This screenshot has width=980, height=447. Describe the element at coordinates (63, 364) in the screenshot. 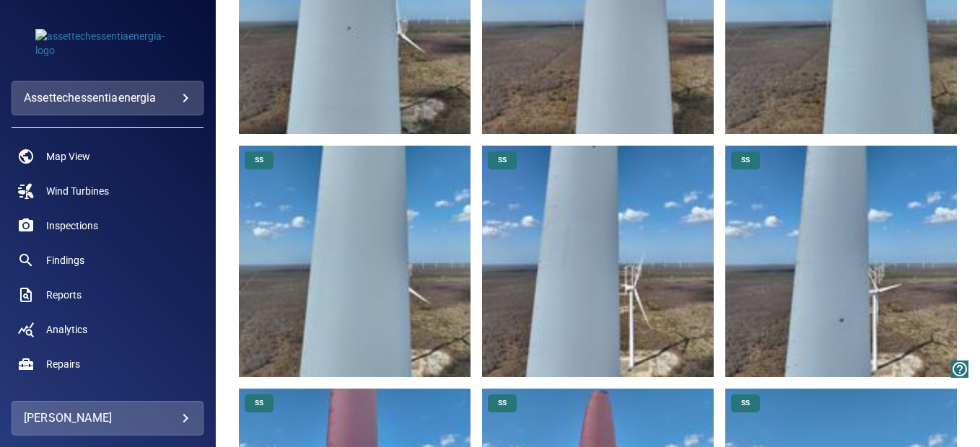

I see `span: Repairs` at that location.